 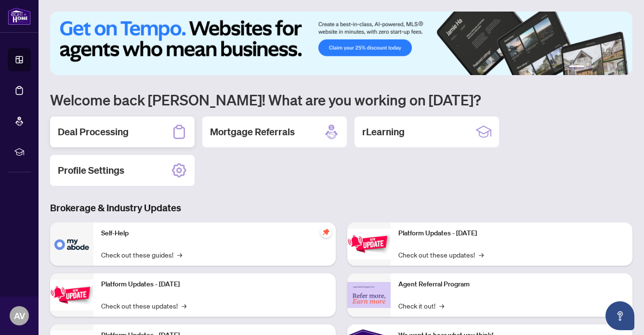 I want to click on h2: Mortgage Referrals, so click(x=253, y=132).